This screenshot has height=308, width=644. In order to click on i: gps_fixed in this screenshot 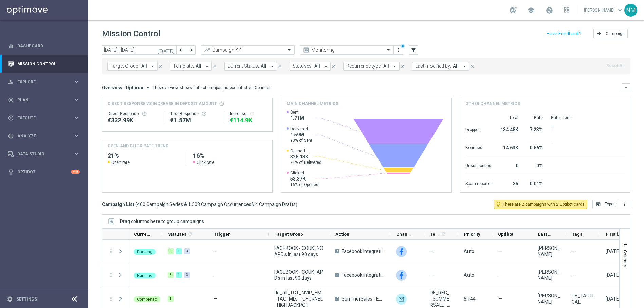, I will do `click(11, 100)`.